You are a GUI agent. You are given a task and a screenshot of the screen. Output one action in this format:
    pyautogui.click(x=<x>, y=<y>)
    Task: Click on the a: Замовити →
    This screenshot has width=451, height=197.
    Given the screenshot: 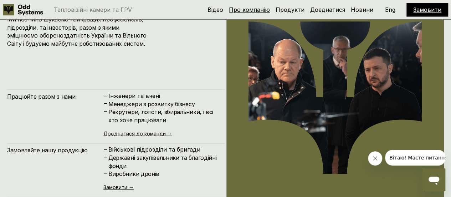 What is the action you would take?
    pyautogui.click(x=118, y=186)
    